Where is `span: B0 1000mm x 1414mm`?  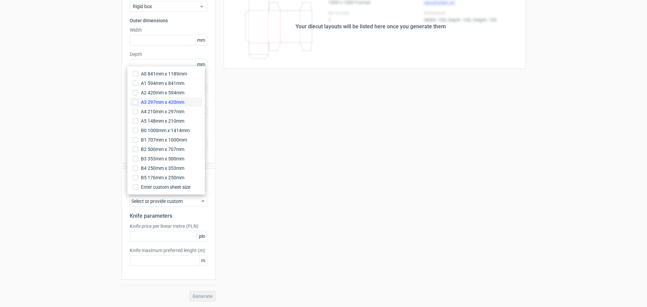
span: B0 1000mm x 1414mm is located at coordinates (165, 130).